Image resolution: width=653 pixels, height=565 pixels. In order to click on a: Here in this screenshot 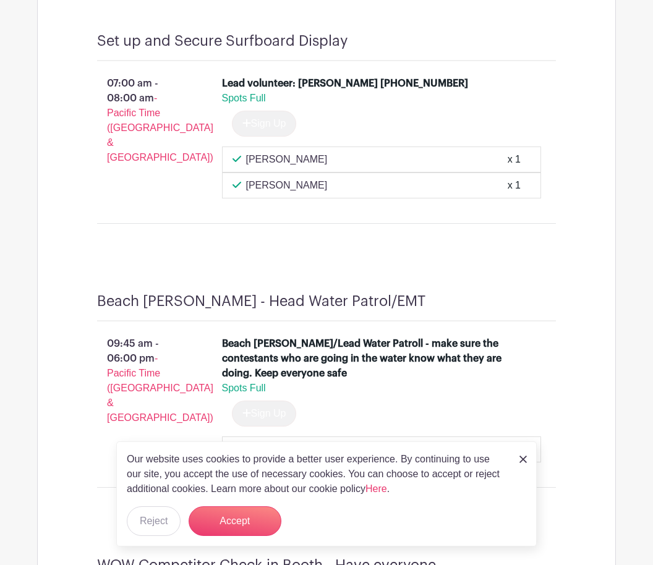, I will do `click(376, 488)`.